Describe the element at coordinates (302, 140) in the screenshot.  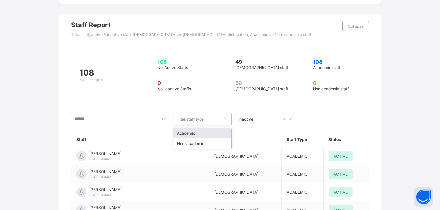
I see `th: Staff Type` at that location.